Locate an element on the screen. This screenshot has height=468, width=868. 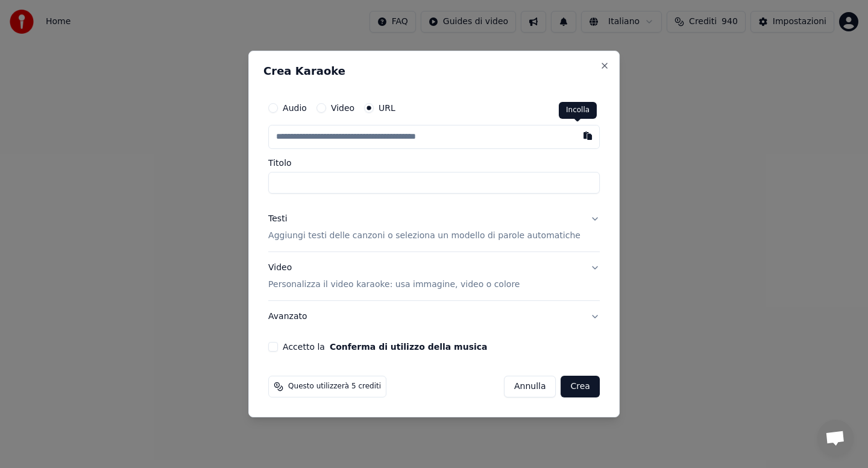
button: Avanzato is located at coordinates (434, 317).